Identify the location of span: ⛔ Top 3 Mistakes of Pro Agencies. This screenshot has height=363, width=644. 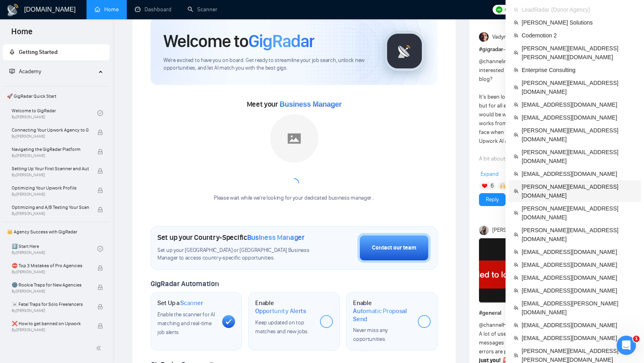
(51, 266).